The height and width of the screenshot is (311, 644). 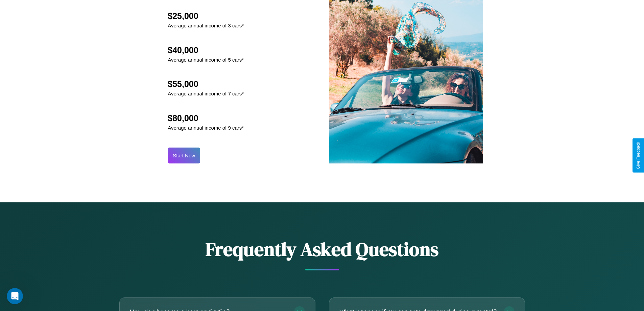 I want to click on p: Average annual income of 3 cars*, so click(x=205, y=25).